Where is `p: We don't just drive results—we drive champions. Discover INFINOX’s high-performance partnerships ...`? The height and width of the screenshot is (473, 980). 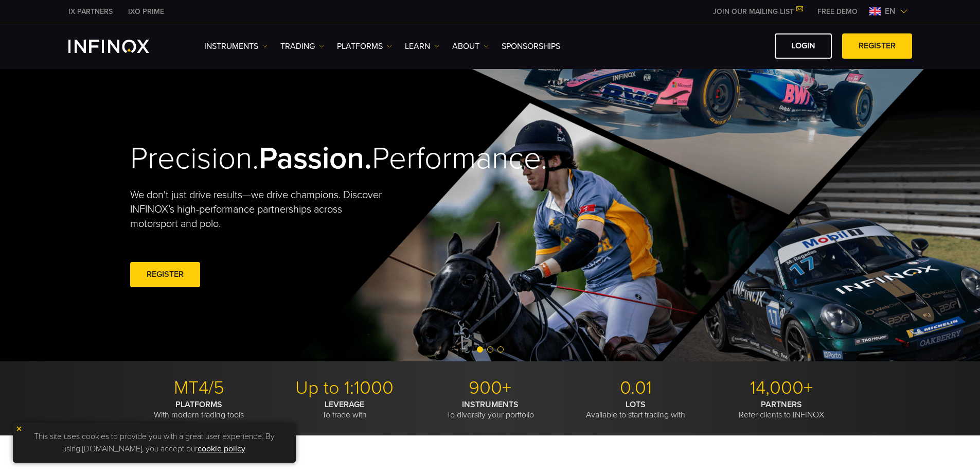 p: We don't just drive results—we drive champions. Discover INFINOX’s high-performance partnerships ... is located at coordinates (260, 210).